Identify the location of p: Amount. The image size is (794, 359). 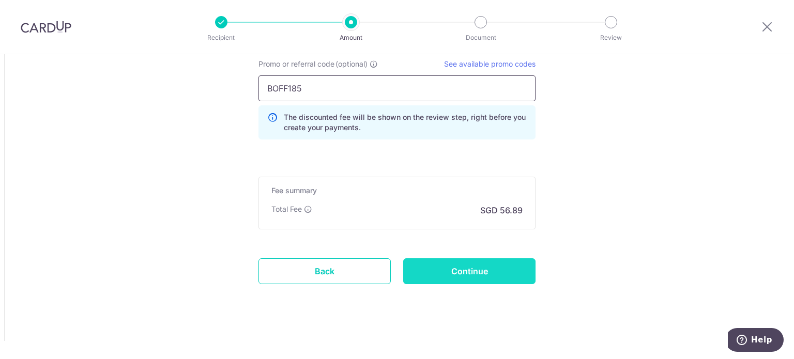
(351, 38).